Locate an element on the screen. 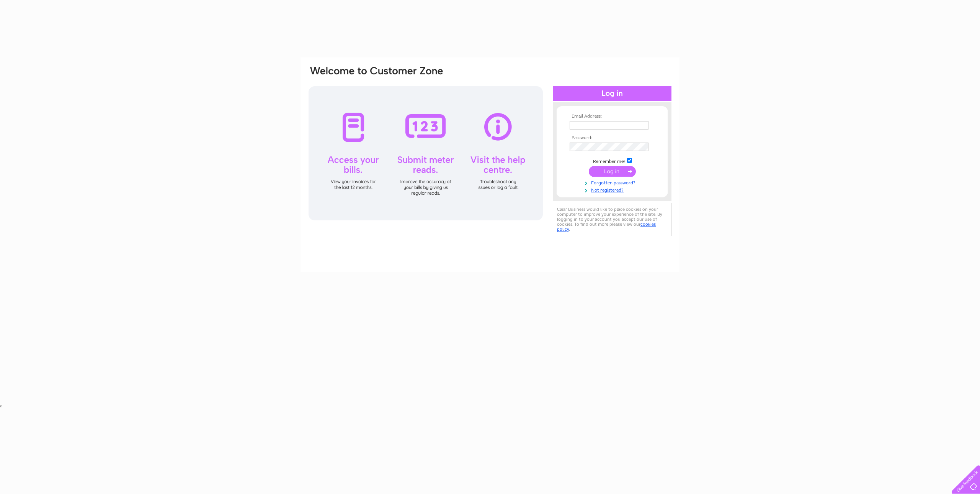 The width and height of the screenshot is (980, 494). td: Remember me? is located at coordinates (612, 160).